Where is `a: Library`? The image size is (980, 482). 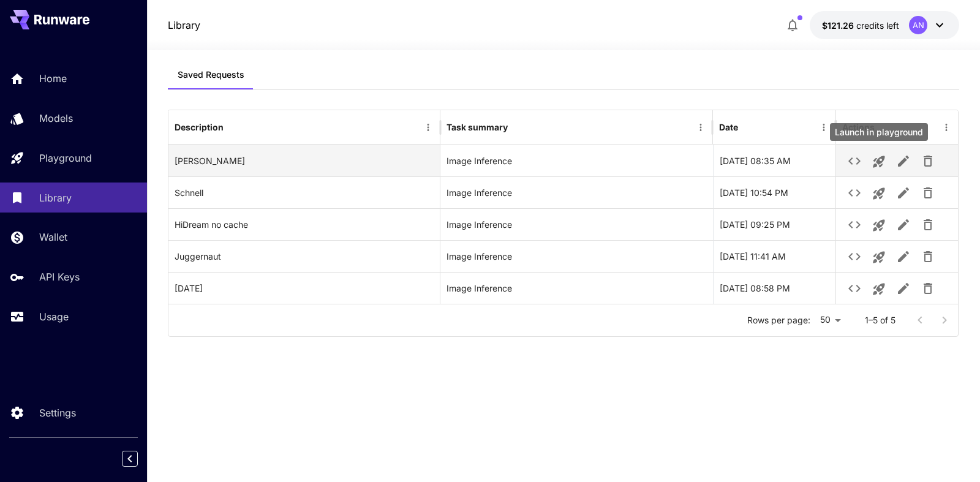 a: Library is located at coordinates (184, 25).